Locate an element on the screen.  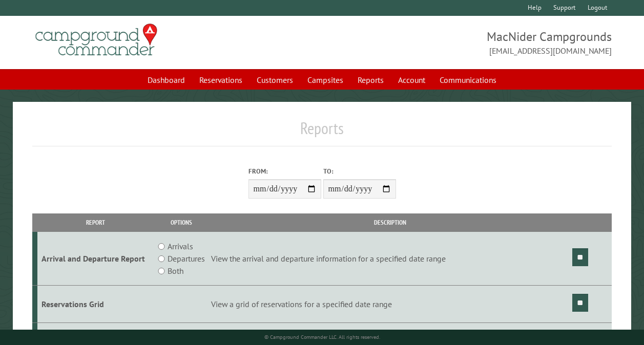
label: From: is located at coordinates (285, 171).